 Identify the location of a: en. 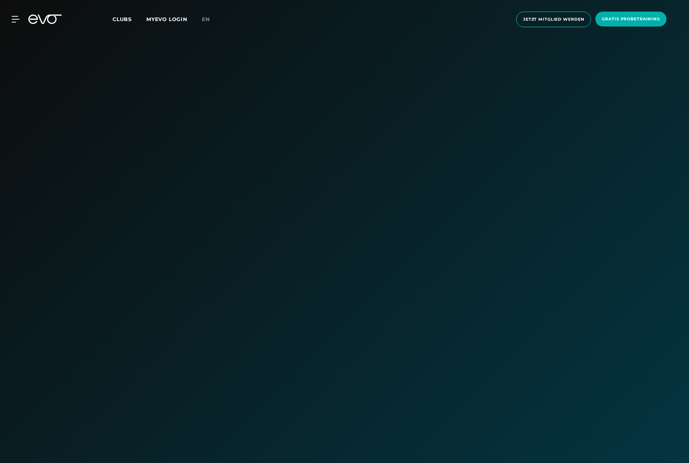
(210, 19).